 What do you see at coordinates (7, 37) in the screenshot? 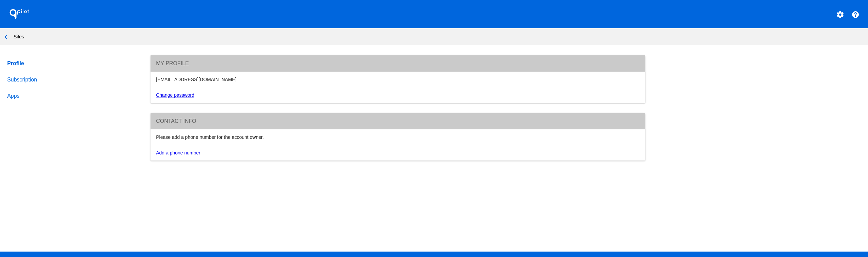
I see `mat-icon: arrow_back` at bounding box center [7, 37].